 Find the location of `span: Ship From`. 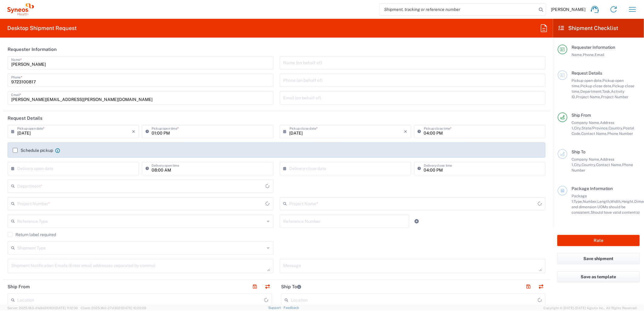

span: Ship From is located at coordinates (581, 116).